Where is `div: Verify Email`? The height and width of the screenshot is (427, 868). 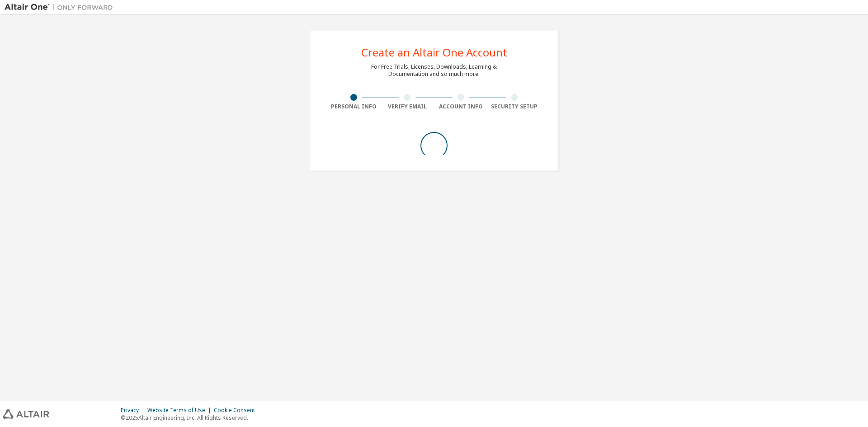
div: Verify Email is located at coordinates (407, 106).